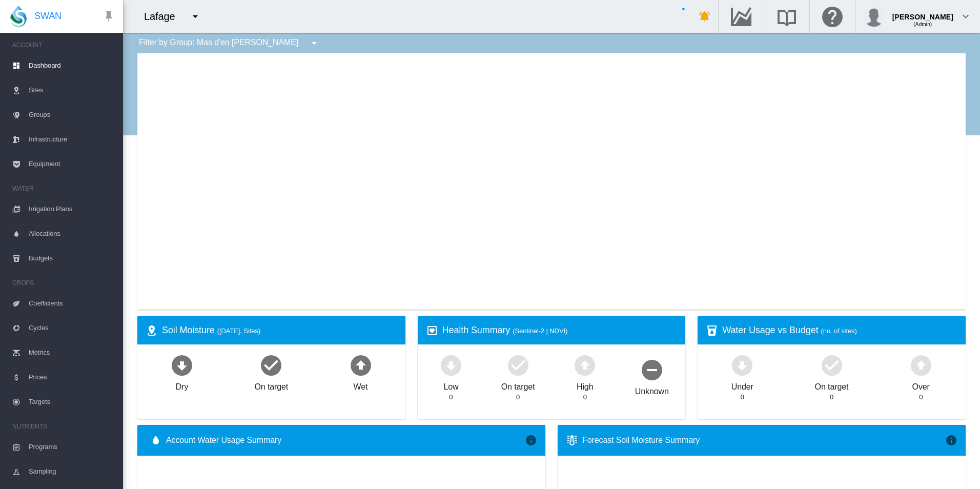  Describe the element at coordinates (585, 385) in the screenshot. I see `div: High` at that location.